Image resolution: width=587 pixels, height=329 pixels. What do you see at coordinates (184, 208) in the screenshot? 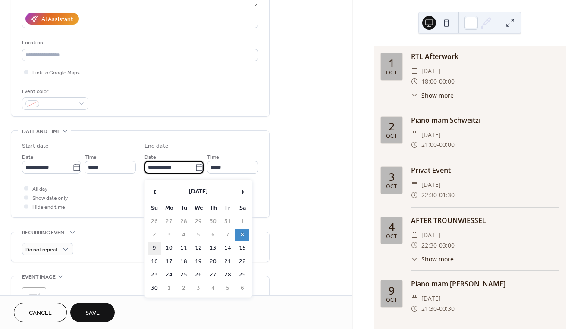
I see `th: Tu` at bounding box center [184, 208].